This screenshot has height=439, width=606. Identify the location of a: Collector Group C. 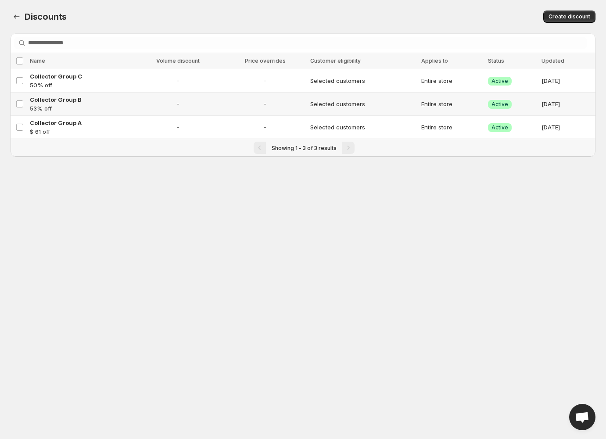
(80, 76).